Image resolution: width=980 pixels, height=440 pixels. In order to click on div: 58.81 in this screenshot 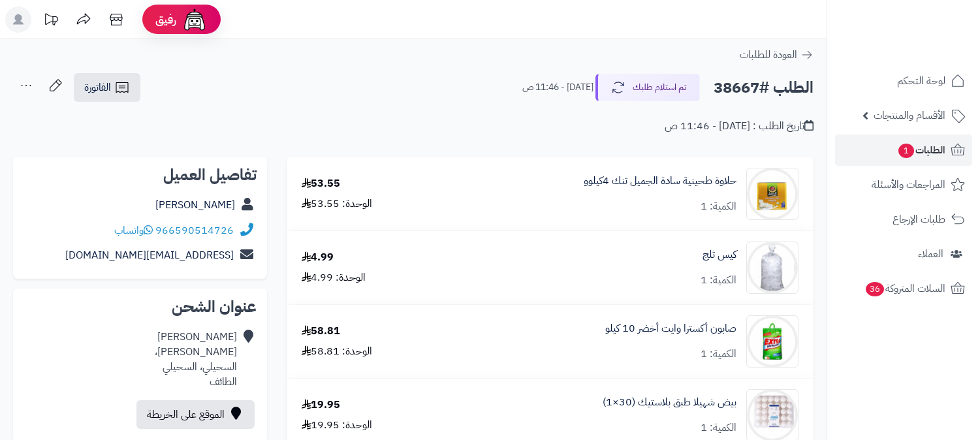, I will do `click(321, 331)`.